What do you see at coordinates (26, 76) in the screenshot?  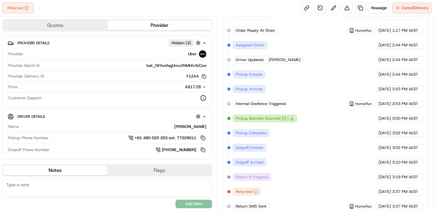 I see `span: Provider Delivery ID` at bounding box center [26, 76].